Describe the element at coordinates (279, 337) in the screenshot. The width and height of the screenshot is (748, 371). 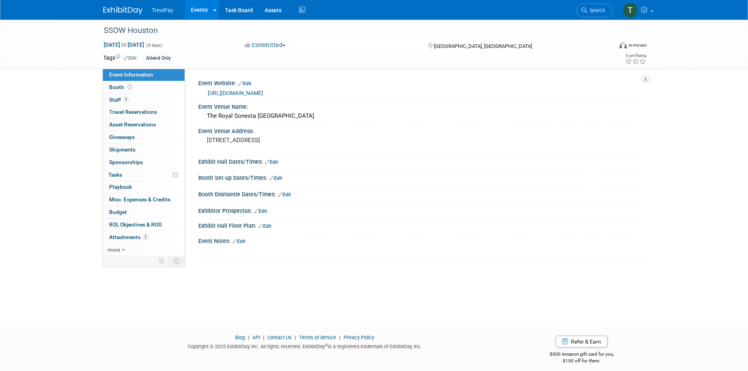
I see `a: Contact Us` at that location.